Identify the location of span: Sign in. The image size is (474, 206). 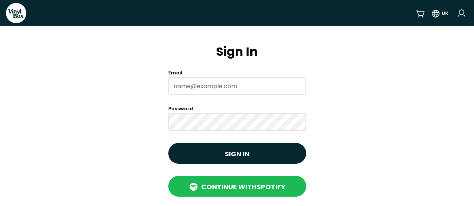
(237, 154).